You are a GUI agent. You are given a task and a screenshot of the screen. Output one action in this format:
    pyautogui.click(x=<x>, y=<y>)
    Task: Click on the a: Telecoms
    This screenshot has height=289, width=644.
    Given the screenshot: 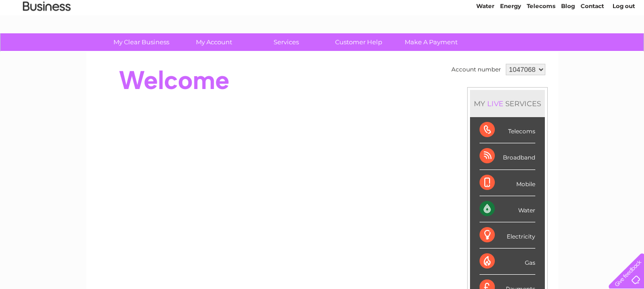 What is the action you would take?
    pyautogui.click(x=541, y=44)
    